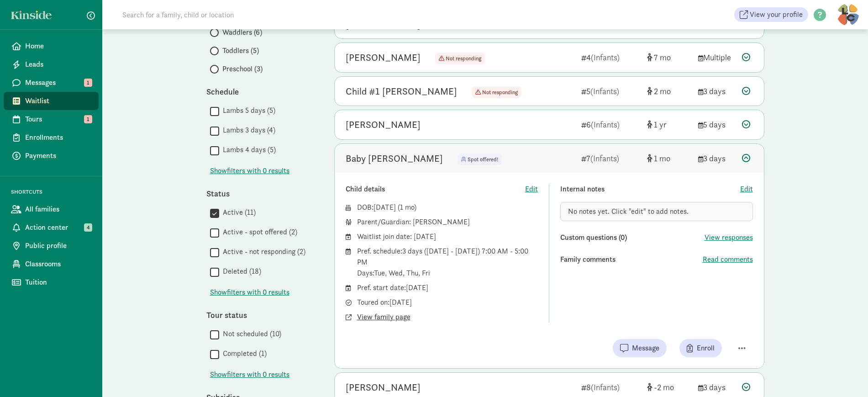  What do you see at coordinates (384, 317) in the screenshot?
I see `span: View family page` at bounding box center [384, 317].